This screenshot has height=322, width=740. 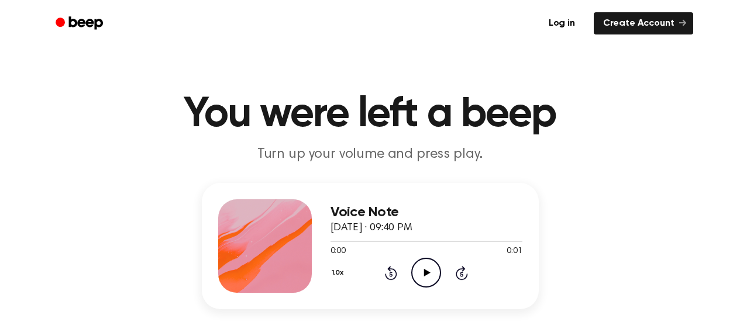 What do you see at coordinates (338, 251) in the screenshot?
I see `span: 0:00` at bounding box center [338, 251].